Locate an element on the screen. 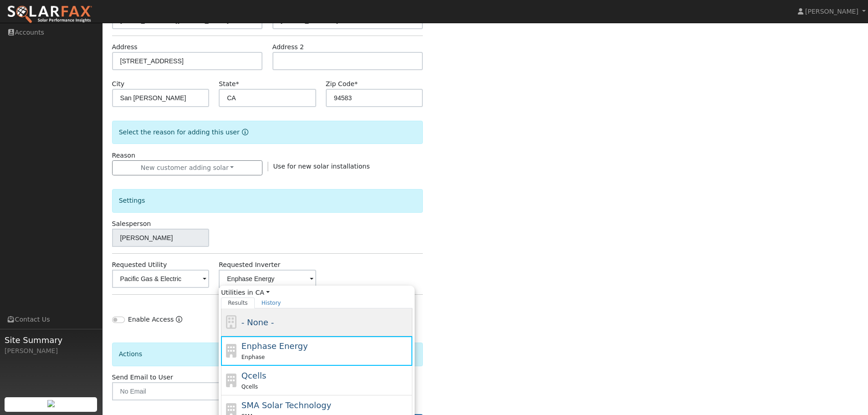 This screenshot has width=868, height=415. label: Reason is located at coordinates (123, 156).